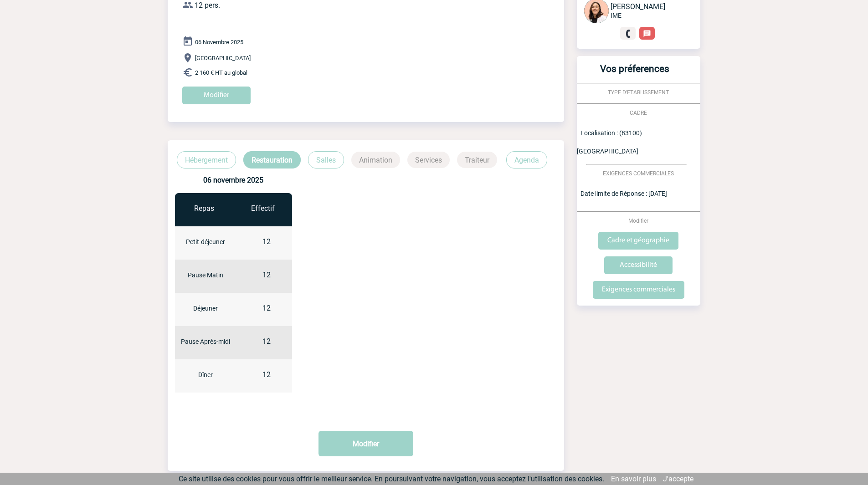 This screenshot has width=868, height=485. Describe the element at coordinates (326, 160) in the screenshot. I see `p: Salles` at that location.